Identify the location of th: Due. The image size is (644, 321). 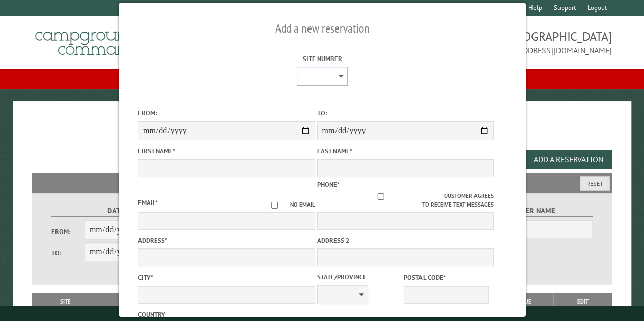
(526, 302).